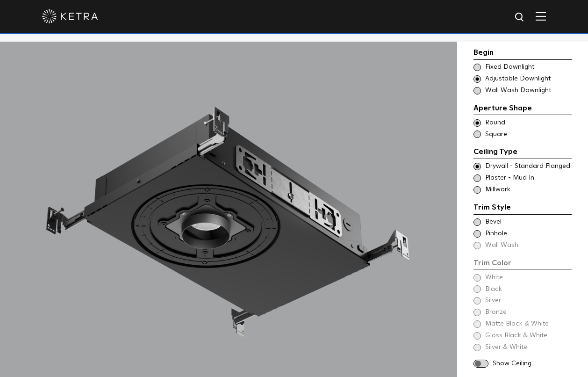  Describe the element at coordinates (523, 53) in the screenshot. I see `div: Begin` at that location.